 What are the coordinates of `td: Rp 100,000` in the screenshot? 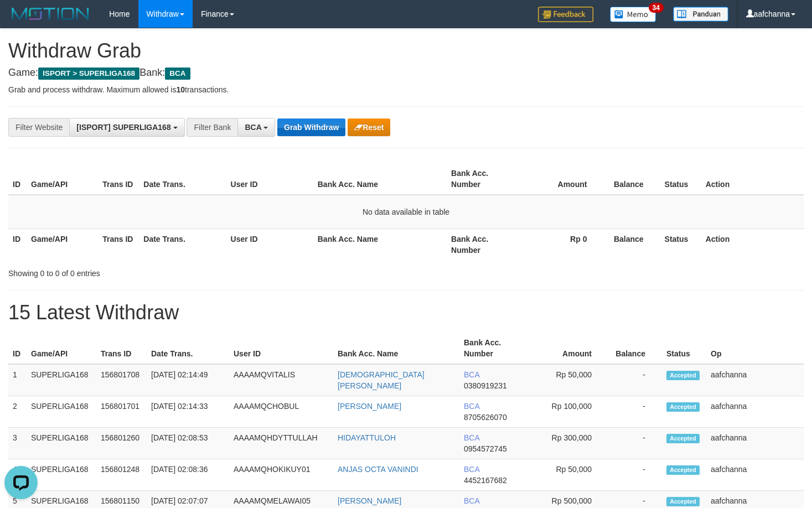 It's located at (568, 412).